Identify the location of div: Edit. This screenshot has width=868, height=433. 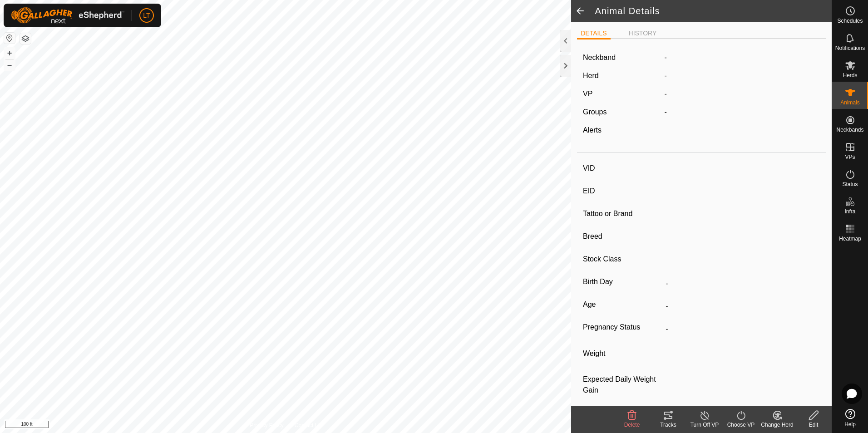
(814, 425).